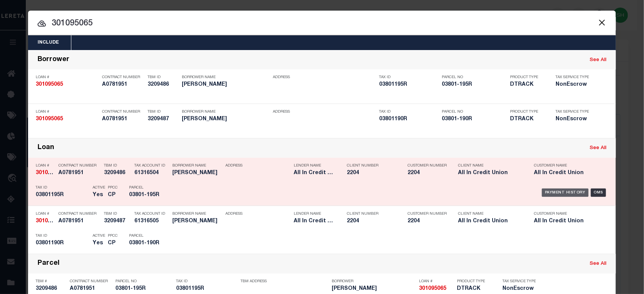 The image size is (644, 294). What do you see at coordinates (322, 23) in the screenshot?
I see `input: Start typing...` at bounding box center [322, 23].